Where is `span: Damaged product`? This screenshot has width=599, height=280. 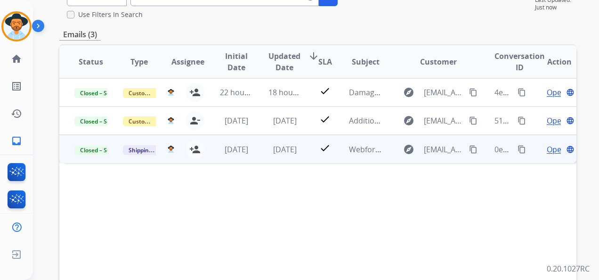
span: Damaged product is located at coordinates (381, 92).